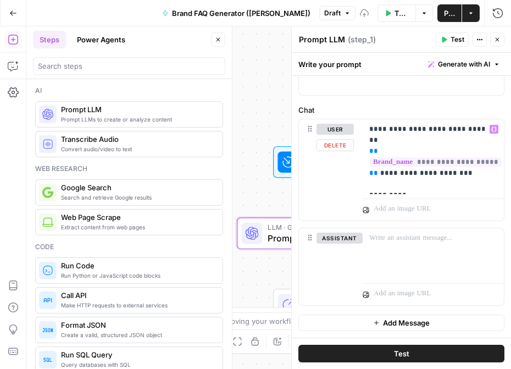 This screenshot has height=369, width=511. What do you see at coordinates (137, 197) in the screenshot?
I see `span: Search and retrieve Google results` at bounding box center [137, 197].